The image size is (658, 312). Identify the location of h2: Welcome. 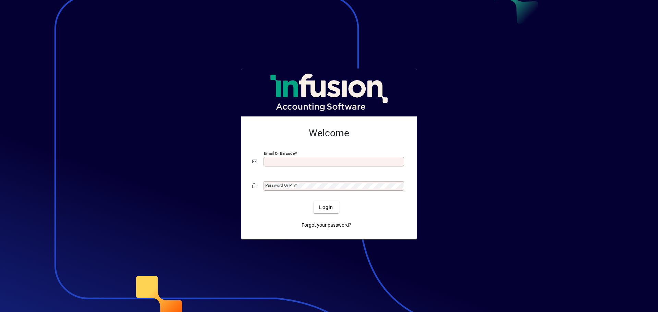
(329, 133).